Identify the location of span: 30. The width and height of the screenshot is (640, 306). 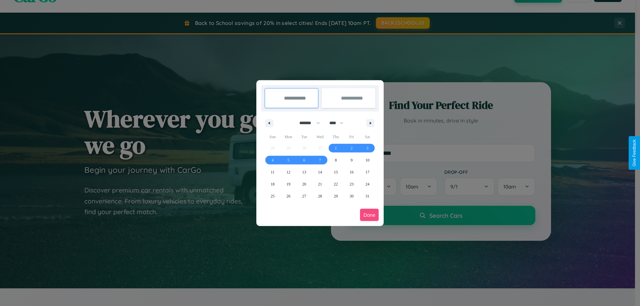
(352, 196).